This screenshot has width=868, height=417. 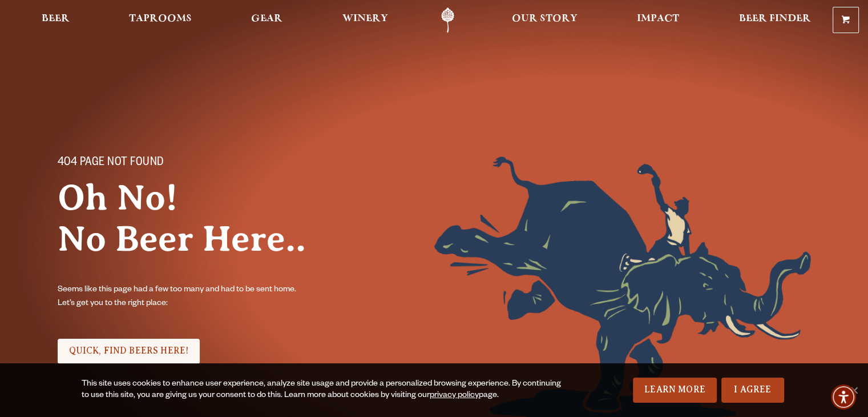 What do you see at coordinates (56, 20) in the screenshot?
I see `a: Beer` at bounding box center [56, 20].